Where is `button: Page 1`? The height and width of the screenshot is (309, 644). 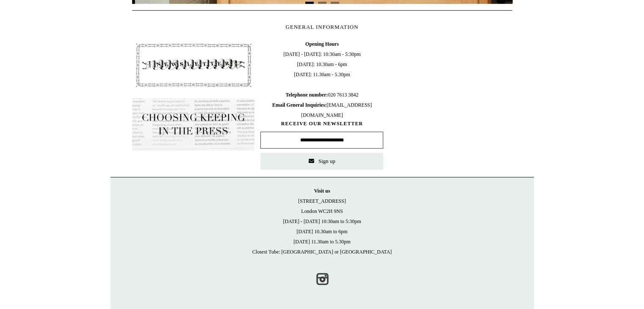
button: Page 1 is located at coordinates (310, 2).